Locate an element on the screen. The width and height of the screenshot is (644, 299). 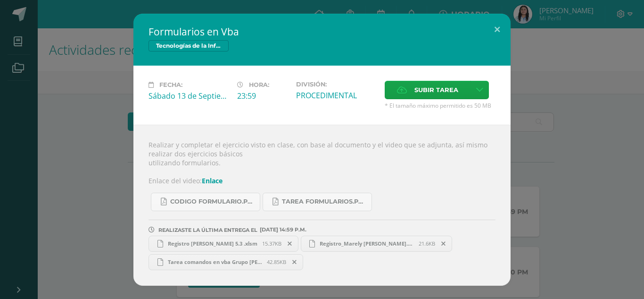
div: Realizar y completar el ejercicio visto en clase, con base al documento y el video que se adjunta... is located at coordinates (322, 205).